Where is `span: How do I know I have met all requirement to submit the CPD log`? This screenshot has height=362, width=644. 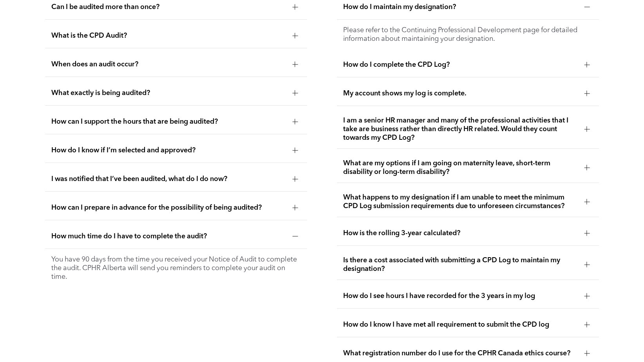
span: How do I know I have met all requirement to submit the CPD log is located at coordinates (461, 324).